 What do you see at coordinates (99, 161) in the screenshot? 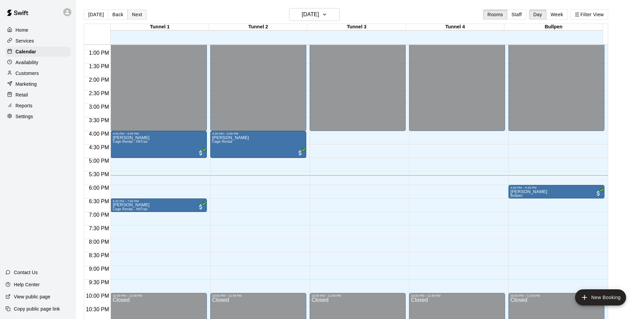
I see `span: 5:00 PM` at bounding box center [99, 161].